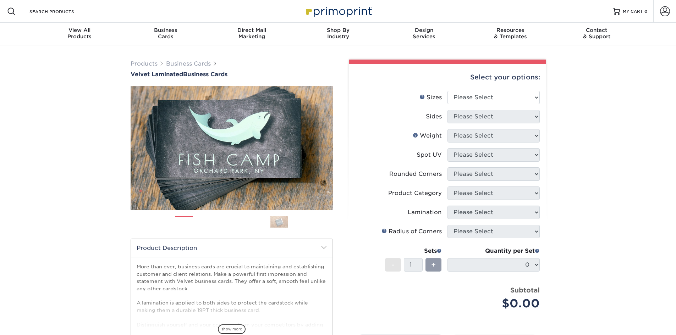  I want to click on a: Resources& Templates, so click(510, 34).